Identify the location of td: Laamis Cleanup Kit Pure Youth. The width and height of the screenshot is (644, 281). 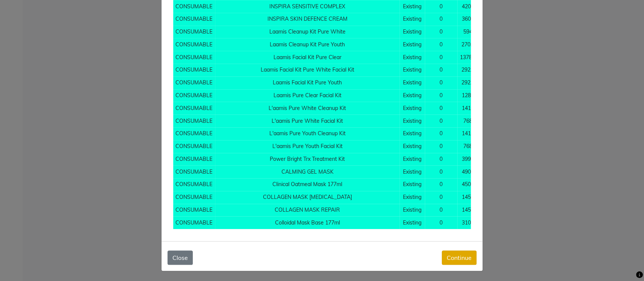
(307, 44).